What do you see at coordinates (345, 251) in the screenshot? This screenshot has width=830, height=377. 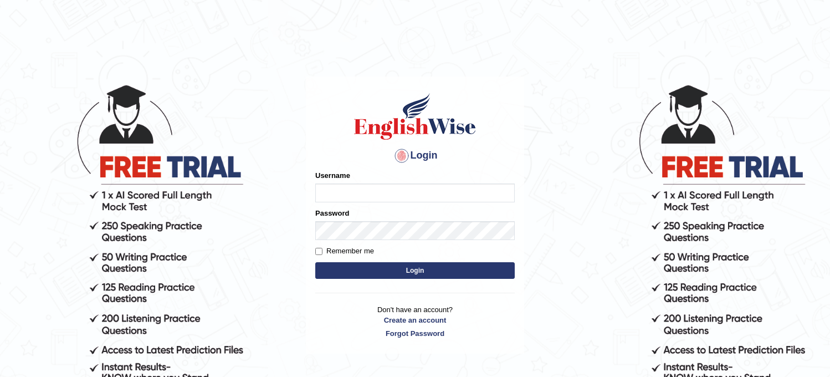 I see `label: Remember me` at bounding box center [345, 251].